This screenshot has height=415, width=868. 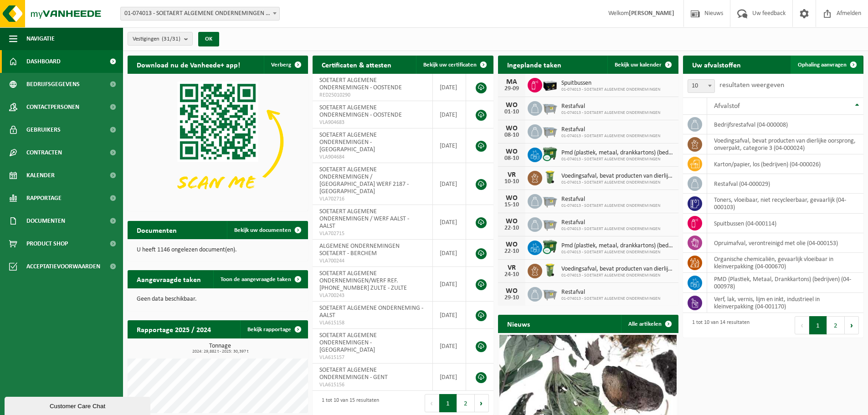 I want to click on img: PB-LB-0680-HPE-BK-11, so click(x=550, y=84).